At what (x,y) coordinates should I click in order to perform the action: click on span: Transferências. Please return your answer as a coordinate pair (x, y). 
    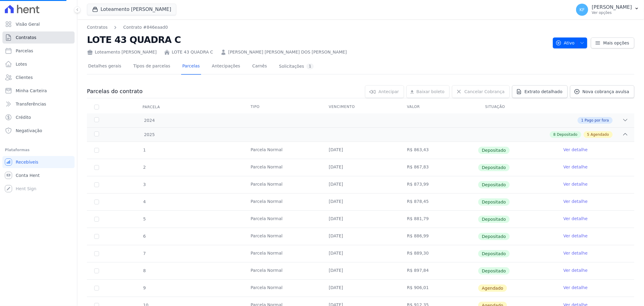
    Looking at the image, I should click on (30, 104).